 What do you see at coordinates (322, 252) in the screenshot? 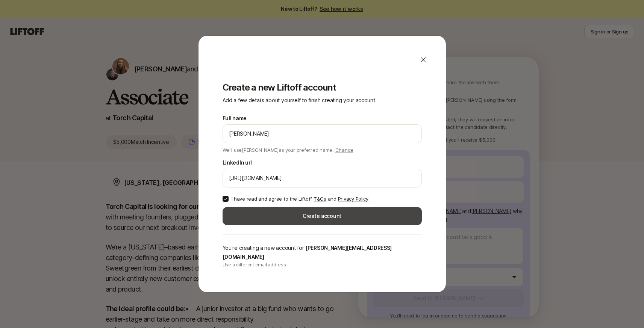
I see `p: You're creating a new account for` at bounding box center [322, 252].